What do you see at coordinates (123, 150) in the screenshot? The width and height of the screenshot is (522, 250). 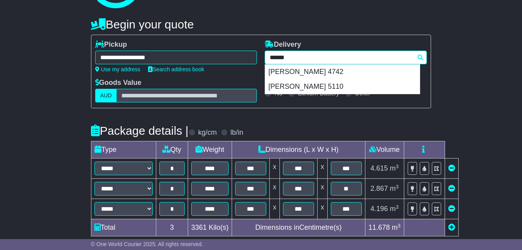 I see `td: Type` at bounding box center [123, 150].